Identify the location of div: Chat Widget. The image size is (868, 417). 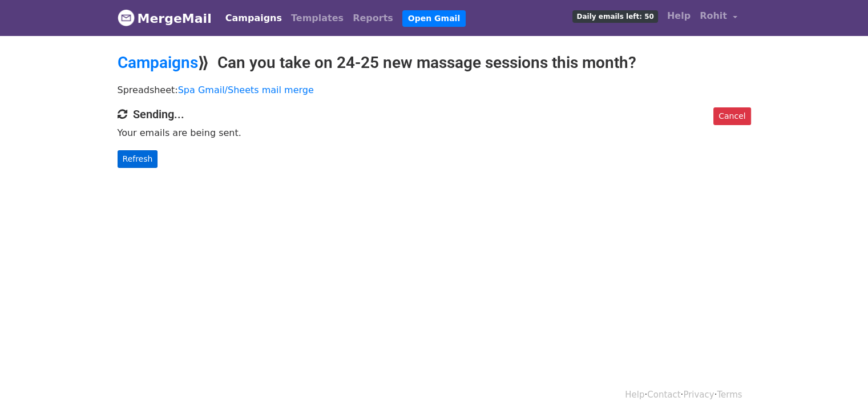
(840, 390).